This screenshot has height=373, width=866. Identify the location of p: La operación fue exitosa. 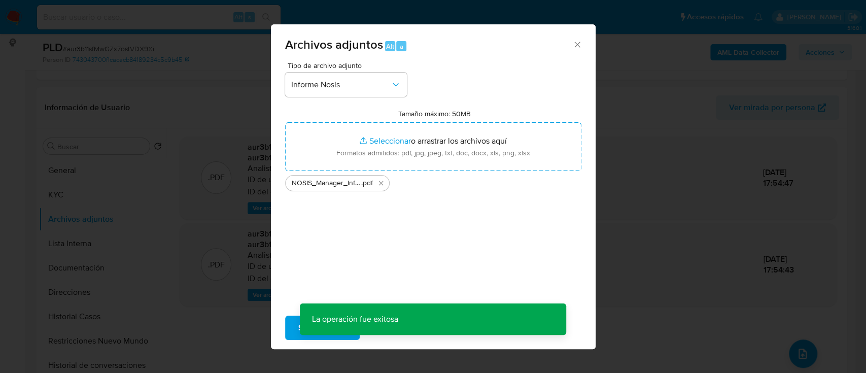
(355, 319).